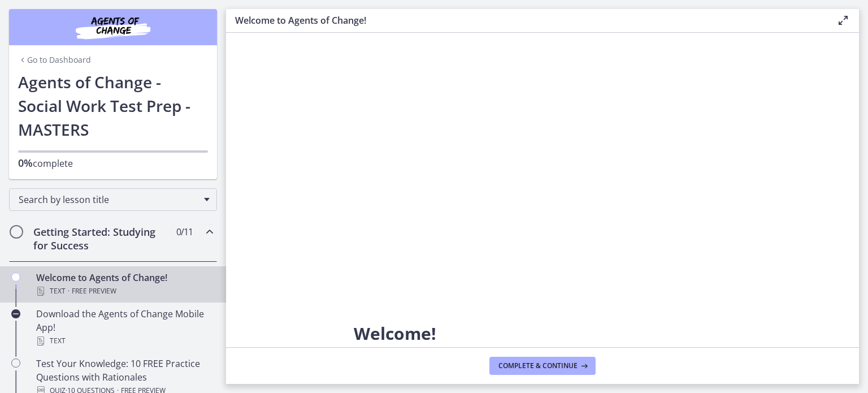 The height and width of the screenshot is (393, 868). What do you see at coordinates (125, 284) in the screenshot?
I see `div: Welcome to Agents of Change!` at bounding box center [125, 284].